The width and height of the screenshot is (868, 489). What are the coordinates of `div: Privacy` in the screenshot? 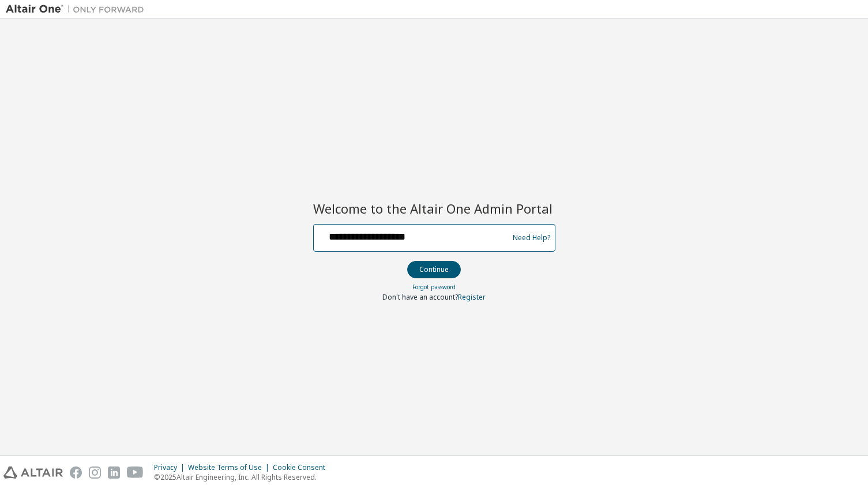 It's located at (171, 467).